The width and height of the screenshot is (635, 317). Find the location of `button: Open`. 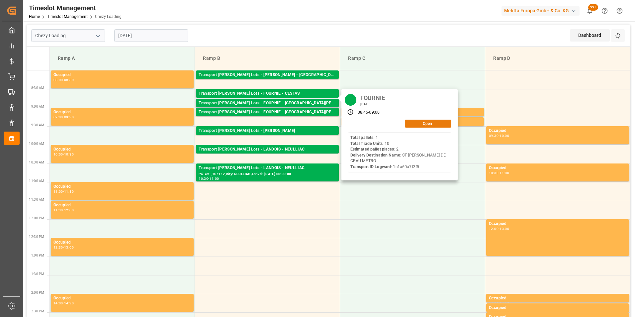

button: Open is located at coordinates (428, 124).